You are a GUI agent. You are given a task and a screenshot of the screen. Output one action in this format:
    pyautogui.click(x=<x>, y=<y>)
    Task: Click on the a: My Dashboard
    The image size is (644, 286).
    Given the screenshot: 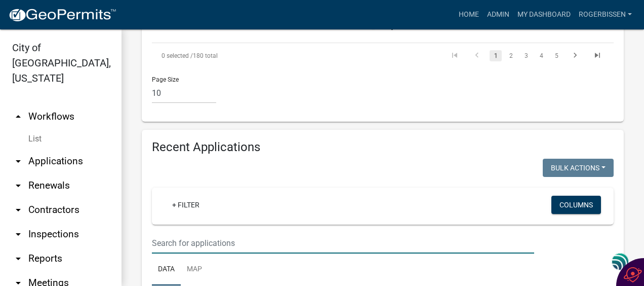 What is the action you would take?
    pyautogui.click(x=544, y=15)
    